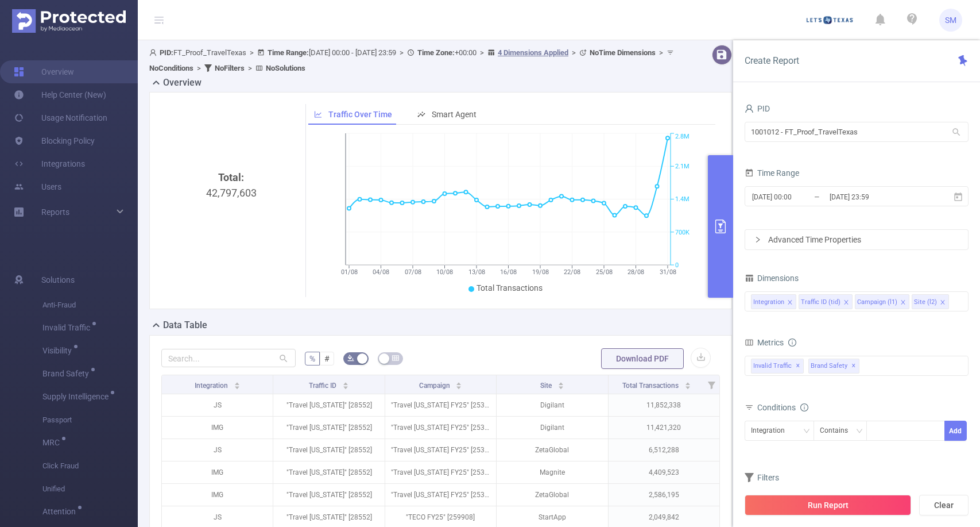 Image resolution: width=980 pixels, height=527 pixels. What do you see at coordinates (78, 396) in the screenshot?
I see `span: Supply Intelligence` at bounding box center [78, 396].